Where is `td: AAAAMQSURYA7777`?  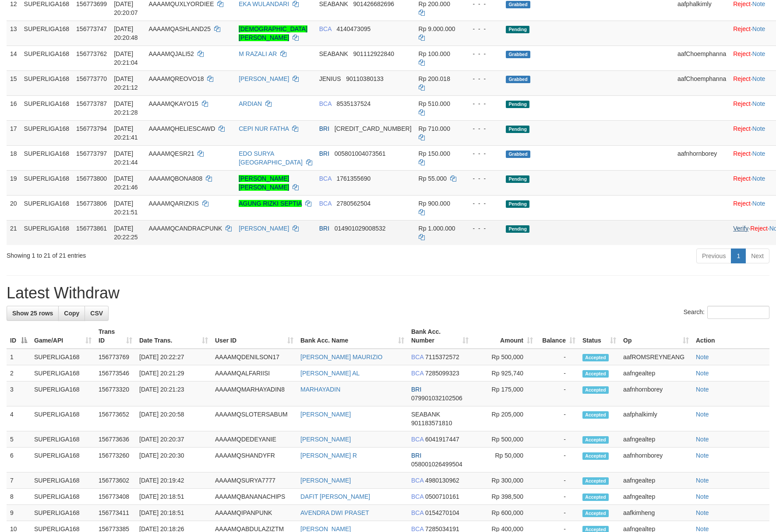
td: AAAAMQSURYA7777 is located at coordinates (254, 480).